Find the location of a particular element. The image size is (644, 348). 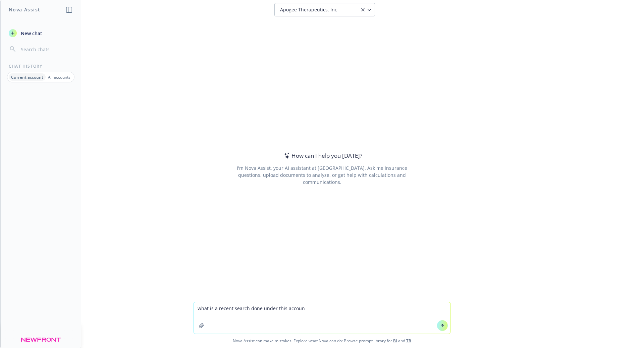

textarea: what is a recent search done under this accoun is located at coordinates (322, 318).